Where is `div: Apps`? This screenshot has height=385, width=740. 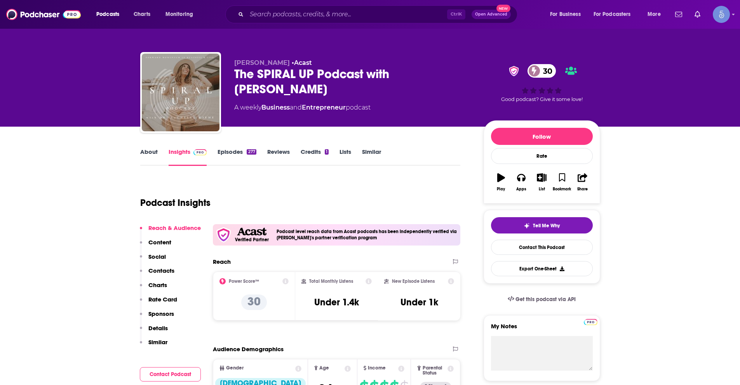 div: Apps is located at coordinates (521, 189).